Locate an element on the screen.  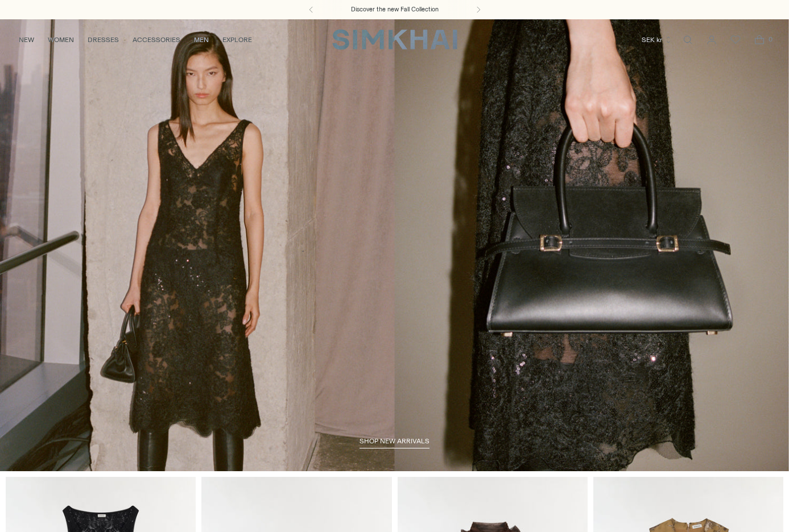
a: MEN is located at coordinates (201, 40).